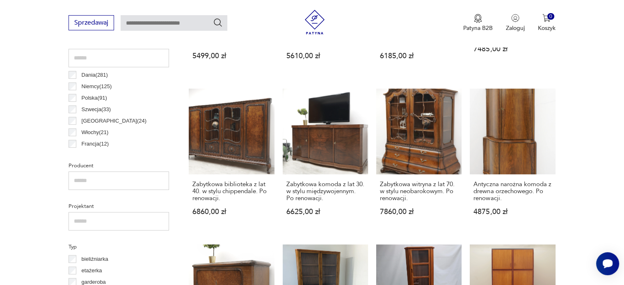  What do you see at coordinates (95, 132) in the screenshot?
I see `p: Włochy ( 21 )` at bounding box center [95, 132].